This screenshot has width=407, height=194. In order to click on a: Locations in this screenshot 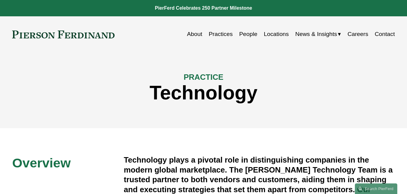, I will do `click(276, 34)`.